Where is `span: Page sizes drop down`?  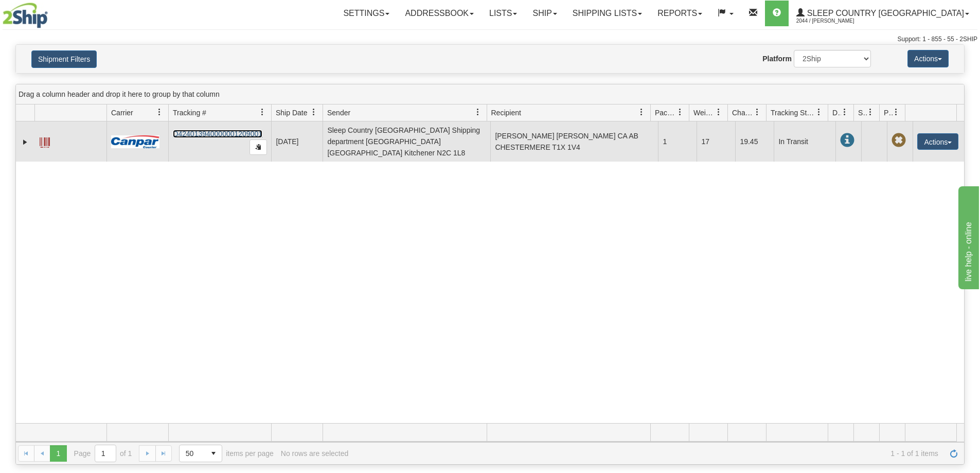
span: Page sizes drop down is located at coordinates (201, 453).